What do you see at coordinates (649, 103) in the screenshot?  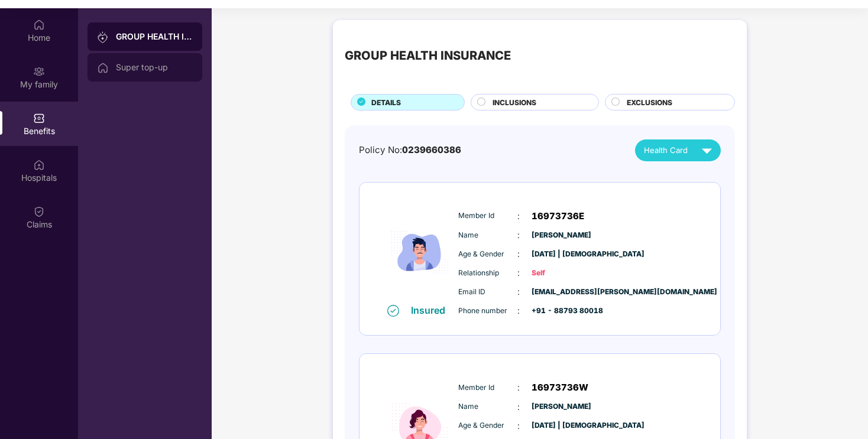 I see `span: EXCLUSIONS` at bounding box center [649, 103].